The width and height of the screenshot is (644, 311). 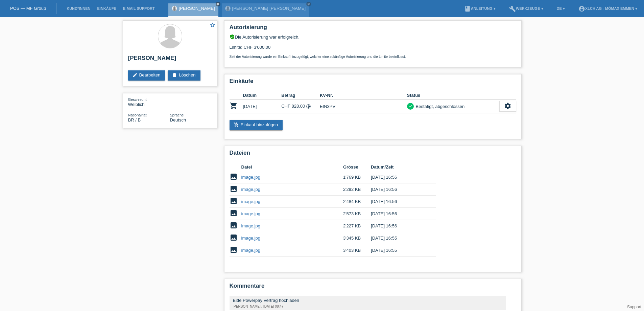 What do you see at coordinates (137, 100) in the screenshot?
I see `span: Geschlecht` at bounding box center [137, 100].